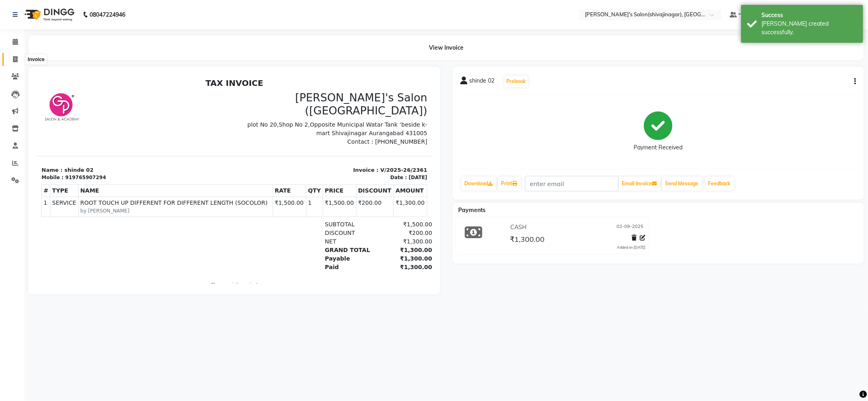  I want to click on div: ₹1,500.00, so click(367, 149).